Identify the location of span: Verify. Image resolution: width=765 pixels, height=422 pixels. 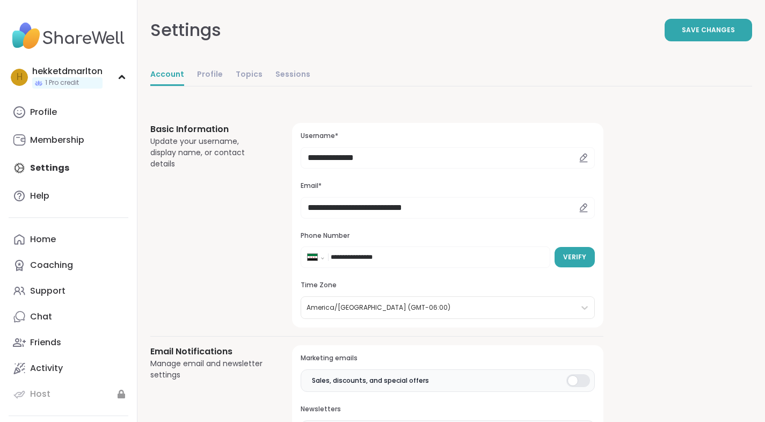
(575, 257).